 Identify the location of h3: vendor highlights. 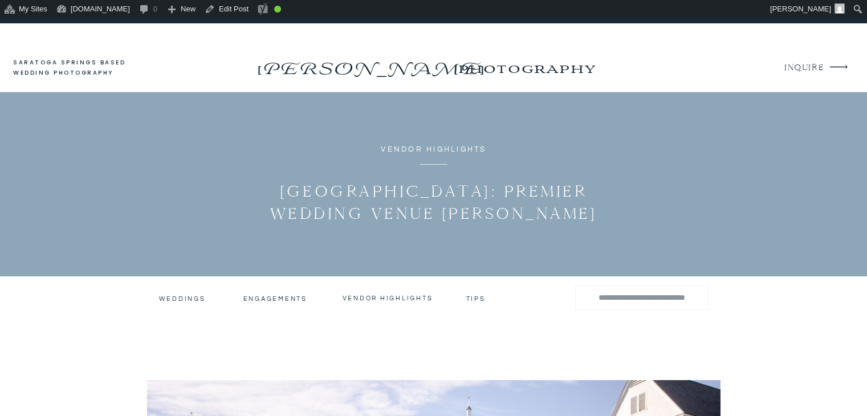
(388, 298).